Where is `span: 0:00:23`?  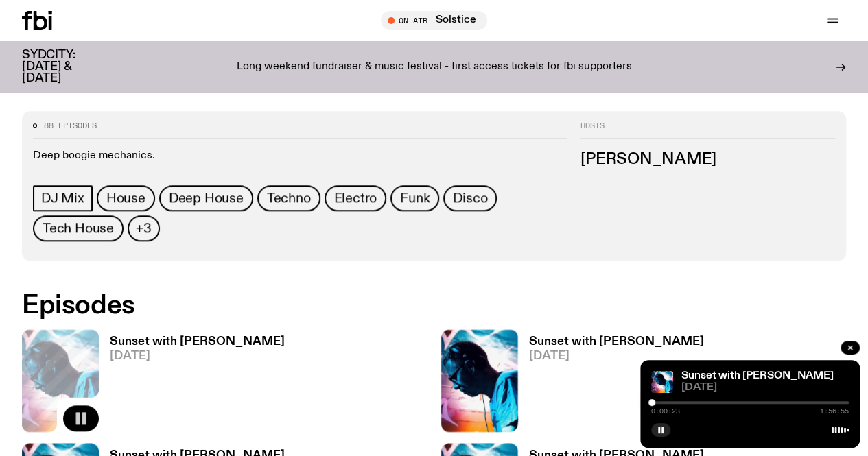 span: 0:00:23 is located at coordinates (665, 412).